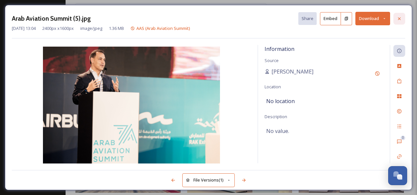 Image resolution: width=417 pixels, height=195 pixels. What do you see at coordinates (280, 101) in the screenshot?
I see `span: No location` at bounding box center [280, 101].